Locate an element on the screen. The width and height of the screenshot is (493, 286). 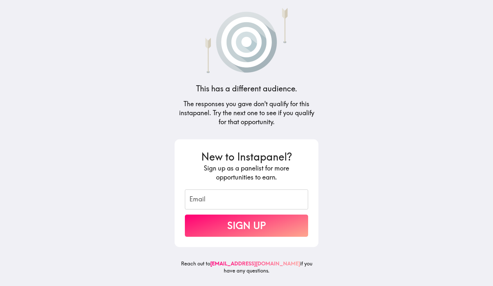
h5: Sign up as a panelist for more opportunities to earn. is located at coordinates (247, 173).